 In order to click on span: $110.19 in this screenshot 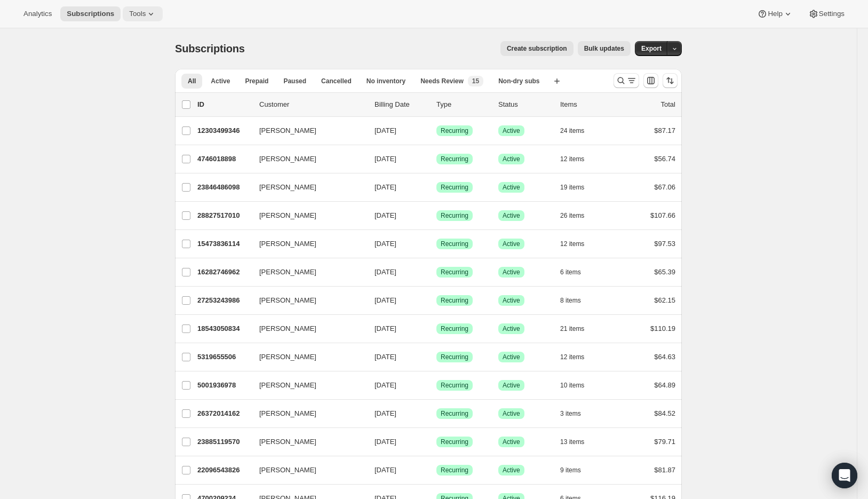, I will do `click(663, 328)`.